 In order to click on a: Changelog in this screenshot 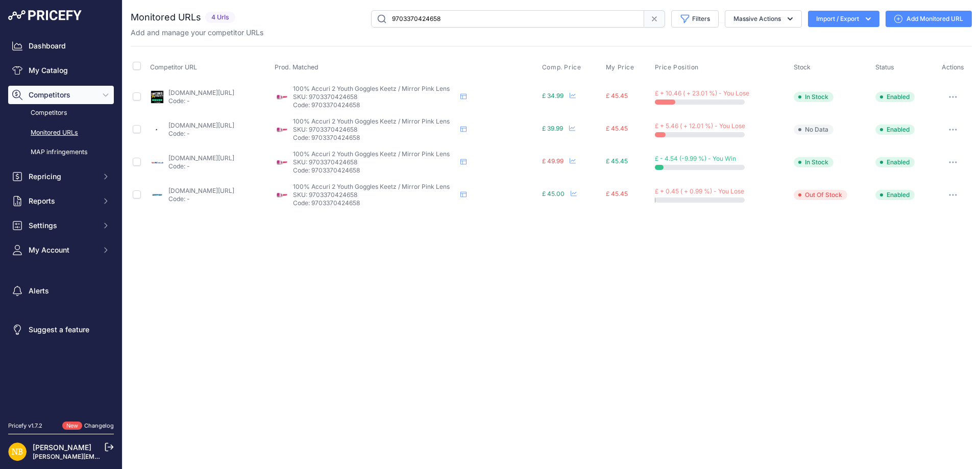, I will do `click(99, 425)`.